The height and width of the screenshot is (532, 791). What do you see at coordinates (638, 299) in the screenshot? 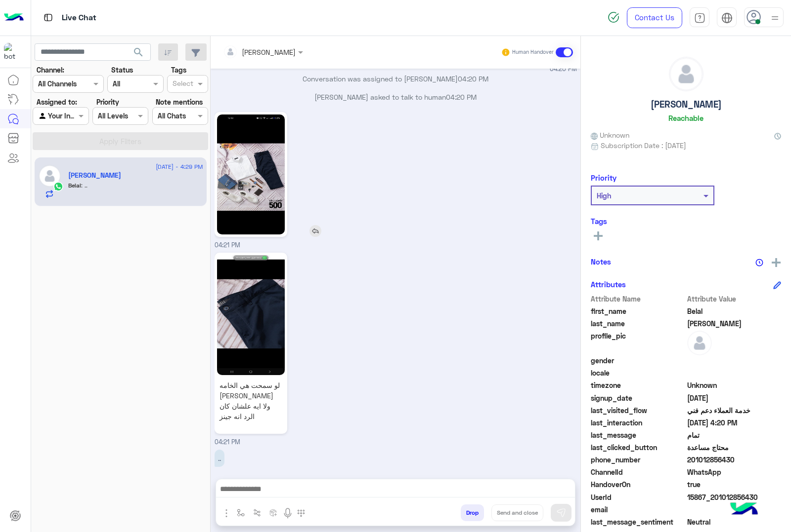
I see `span: Attribute Name` at bounding box center [638, 299].